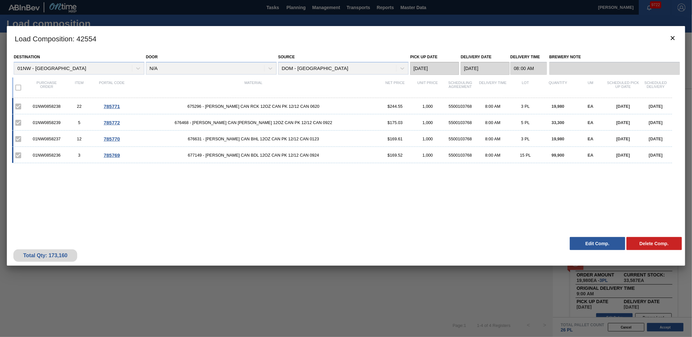 The height and width of the screenshot is (337, 692). What do you see at coordinates (79, 123) in the screenshot?
I see `div: 5` at bounding box center [79, 123].